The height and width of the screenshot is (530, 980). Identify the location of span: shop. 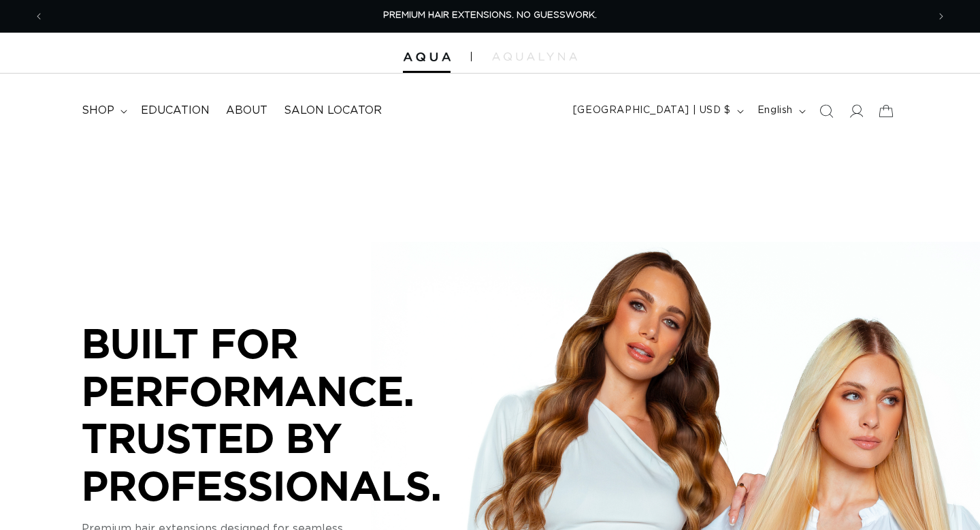
(98, 111).